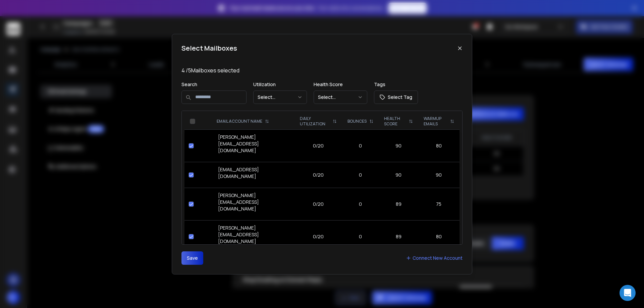 This screenshot has width=644, height=308. What do you see at coordinates (396, 97) in the screenshot?
I see `button: Select Tag` at bounding box center [396, 97].